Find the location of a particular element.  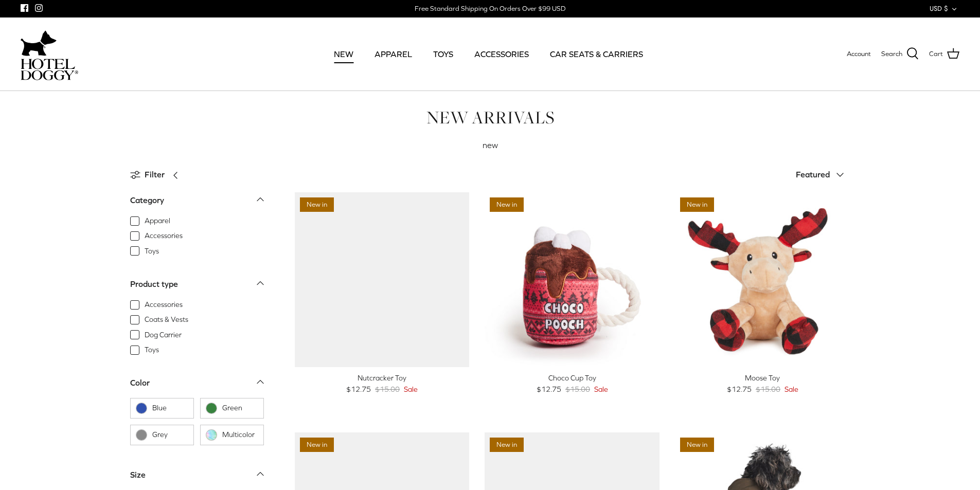

a: Cart is located at coordinates (944, 54).